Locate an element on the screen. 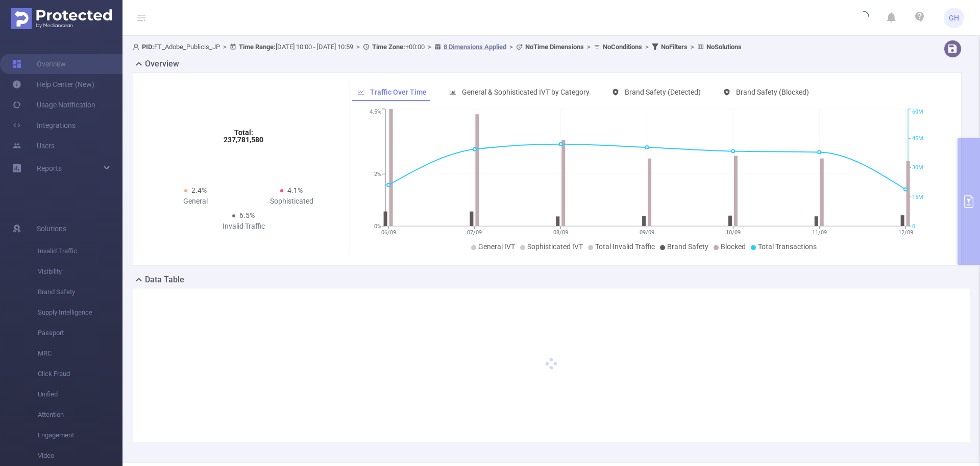  i: icon: loading is located at coordinates (864, 18).